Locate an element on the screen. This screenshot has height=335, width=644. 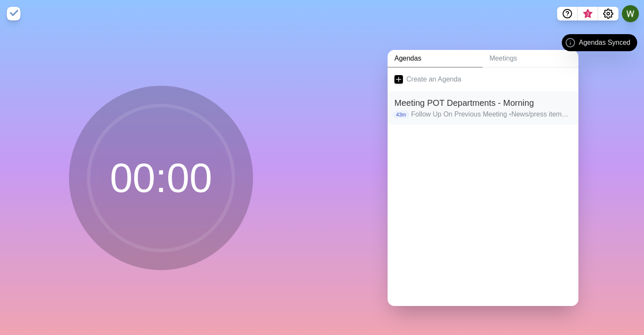
p: Follow Up On Previous Meeting News/press items of the day Status of content New content and messa... is located at coordinates (491, 114).